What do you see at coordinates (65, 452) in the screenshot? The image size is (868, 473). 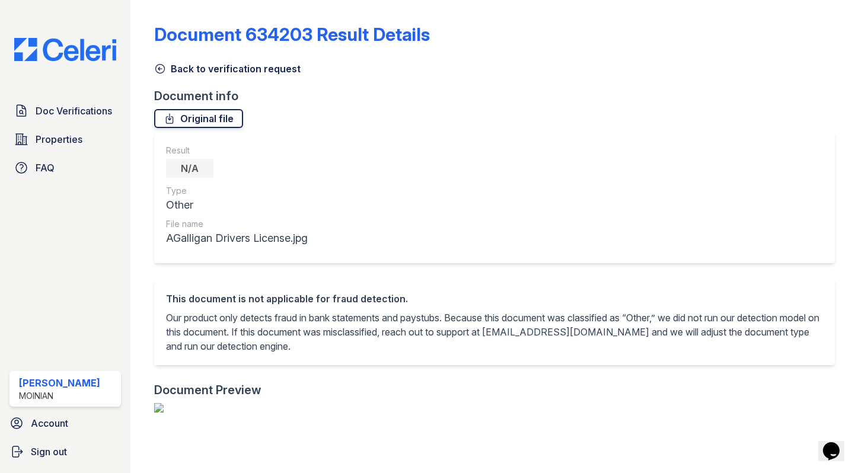 I see `button: Sign out` at bounding box center [65, 452].